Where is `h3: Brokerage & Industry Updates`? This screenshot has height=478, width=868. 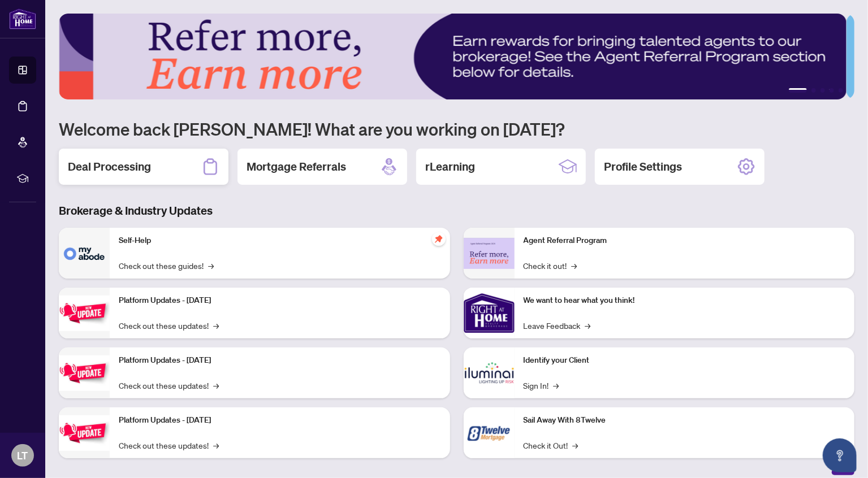
h3: Brokerage & Industry Updates is located at coordinates (457, 211).